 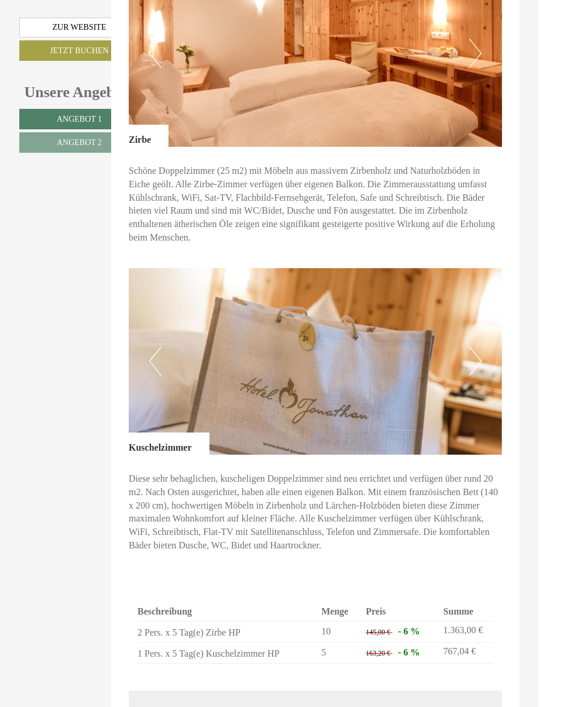 I want to click on td: 2 Pers. x 5 Tag(e) Zirbe HP, so click(x=227, y=631).